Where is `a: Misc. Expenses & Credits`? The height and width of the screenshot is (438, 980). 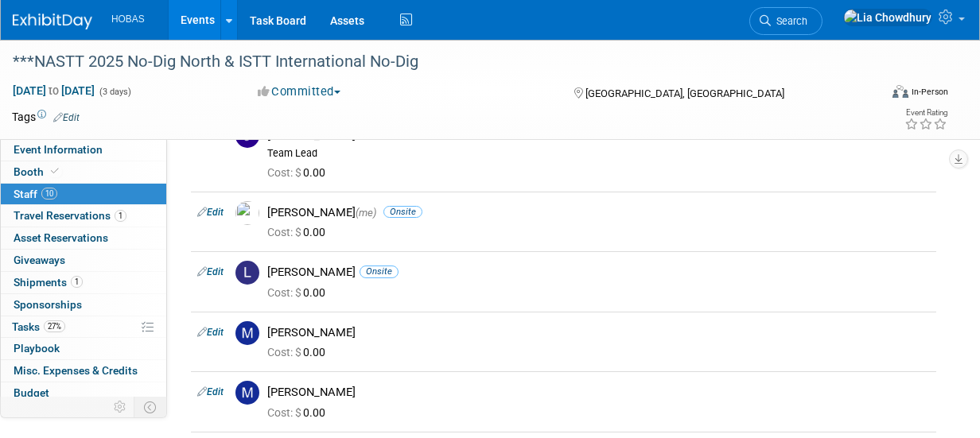 a: Misc. Expenses & Credits is located at coordinates (84, 370).